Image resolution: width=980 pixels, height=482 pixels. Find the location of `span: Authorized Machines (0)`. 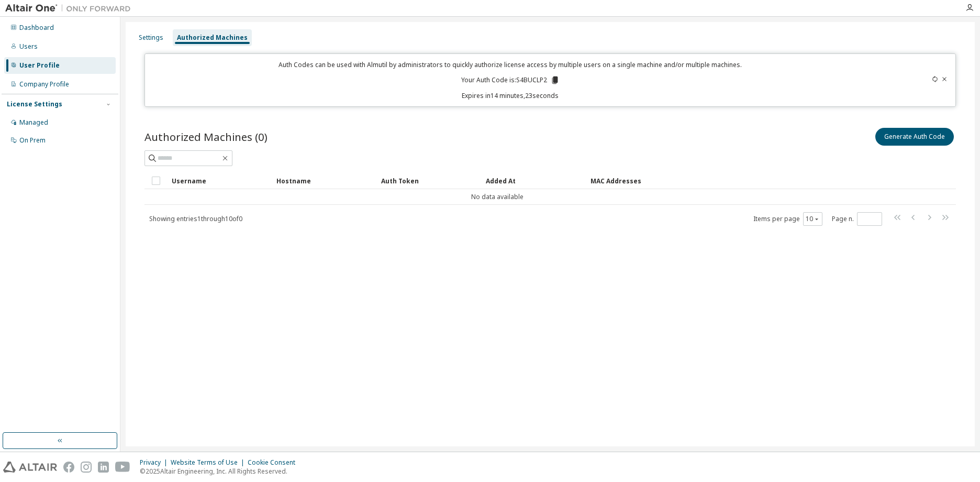

span: Authorized Machines (0) is located at coordinates (206, 137).